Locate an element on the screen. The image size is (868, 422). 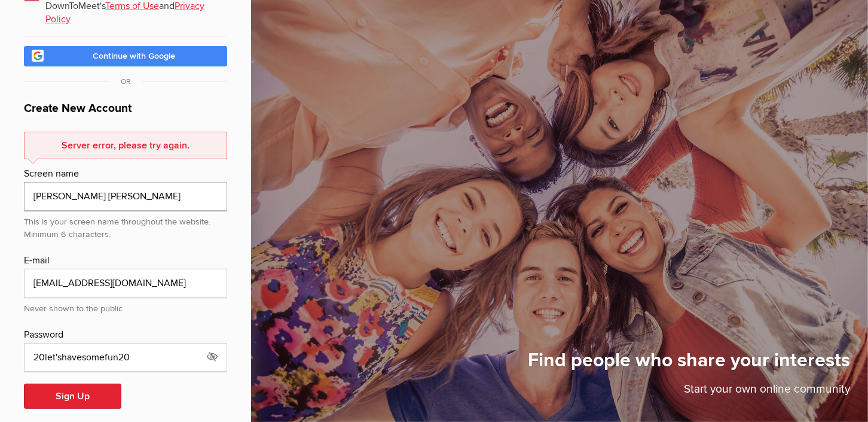
input: e.g. John Smith or John S. is located at coordinates (126, 196).